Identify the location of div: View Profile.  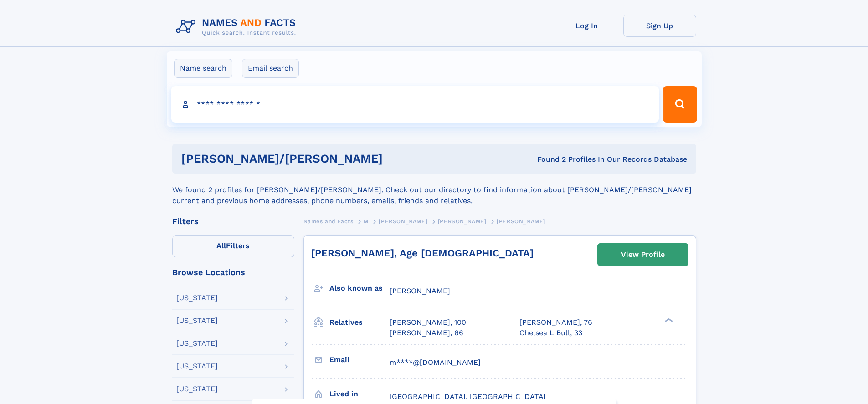
(643, 254).